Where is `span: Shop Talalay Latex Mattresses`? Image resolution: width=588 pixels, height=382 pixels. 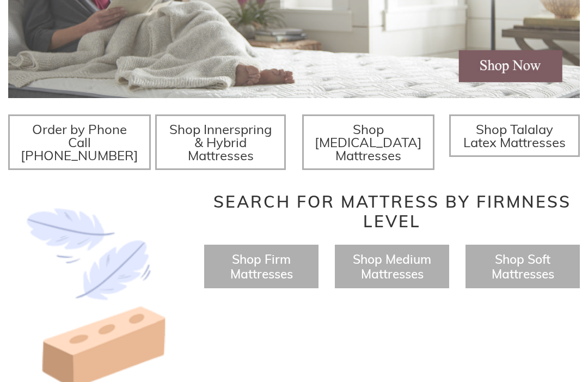 span: Shop Talalay Latex Mattresses is located at coordinates (515, 136).